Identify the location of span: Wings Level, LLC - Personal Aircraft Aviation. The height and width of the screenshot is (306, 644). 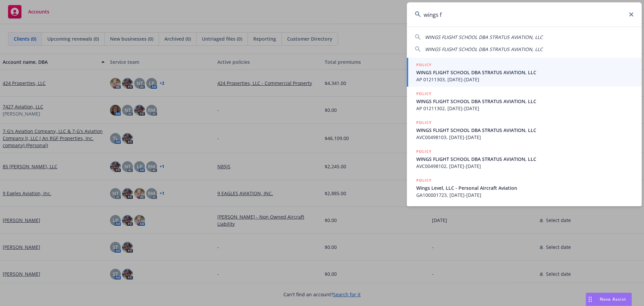
(525, 187).